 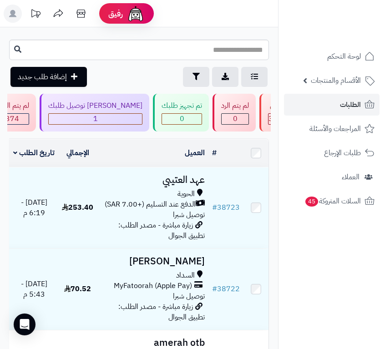 What do you see at coordinates (49, 77) in the screenshot?
I see `a: إضافة طلب جديد` at bounding box center [49, 77].